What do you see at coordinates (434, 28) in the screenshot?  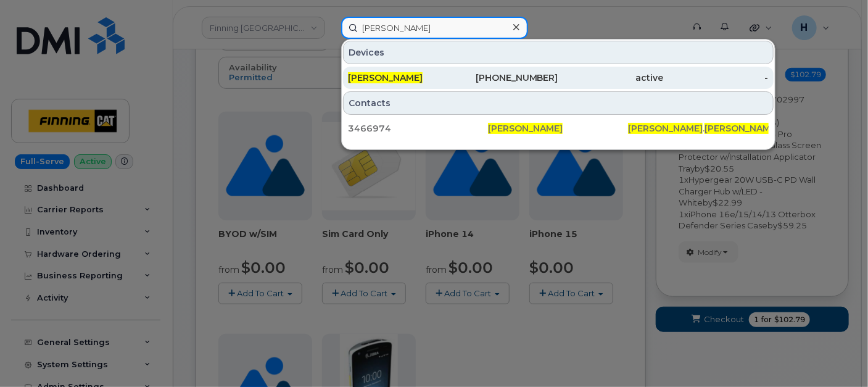 I see `input: Find something...` at bounding box center [434, 28].